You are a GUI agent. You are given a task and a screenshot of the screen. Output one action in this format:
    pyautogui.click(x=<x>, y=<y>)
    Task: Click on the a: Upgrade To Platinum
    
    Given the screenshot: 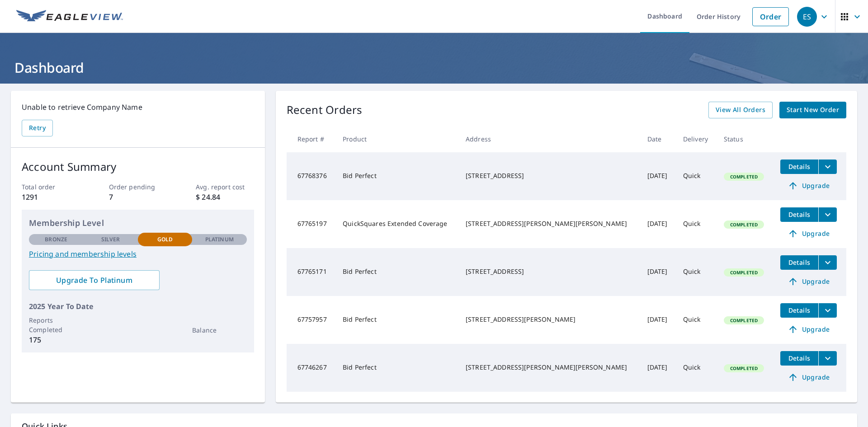 What is the action you would take?
    pyautogui.click(x=94, y=280)
    